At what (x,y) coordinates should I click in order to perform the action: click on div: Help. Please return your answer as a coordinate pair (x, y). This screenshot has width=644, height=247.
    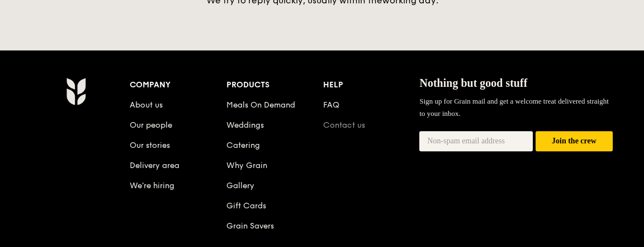
    Looking at the image, I should click on (371, 85).